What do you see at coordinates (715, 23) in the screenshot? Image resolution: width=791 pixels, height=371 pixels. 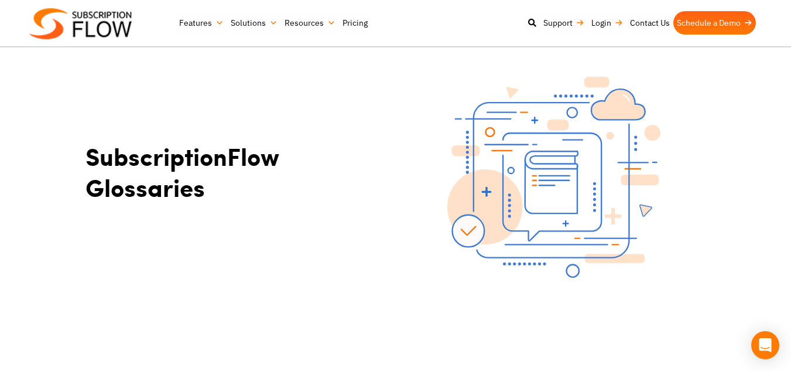 I see `a: Schedule a Demo` at bounding box center [715, 23].